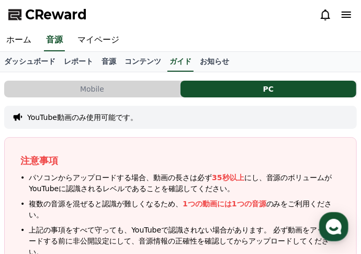 The height and width of the screenshot is (254, 361). What do you see at coordinates (185, 209) in the screenshot?
I see `span: 複数の音源を混ぜると認識が難しくなるため、 のみをご利用ください。` at bounding box center [185, 209].